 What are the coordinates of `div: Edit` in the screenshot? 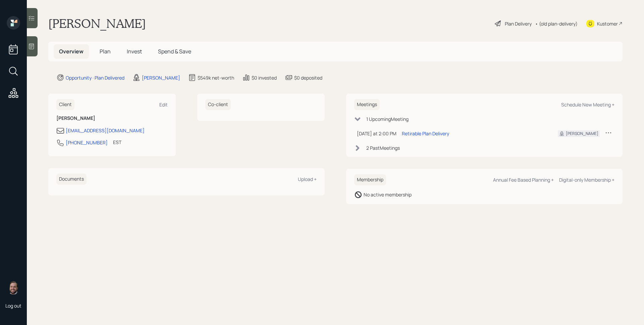 It's located at (163, 104).